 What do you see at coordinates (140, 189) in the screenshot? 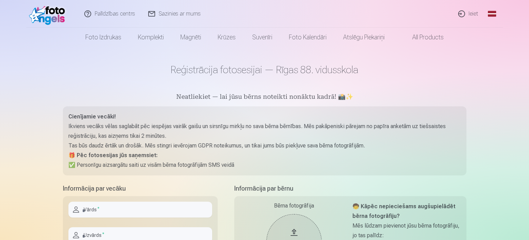
I see `h5: Informācija par vecāku` at bounding box center [140, 189].